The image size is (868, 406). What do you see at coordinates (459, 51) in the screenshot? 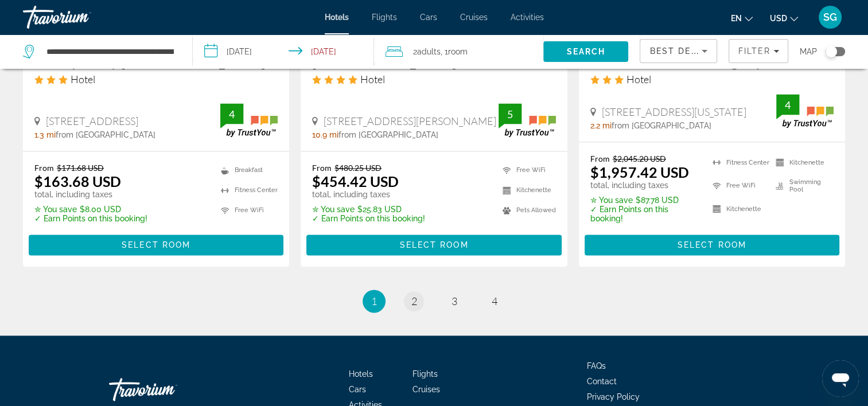
I see `button: Travelers: 2 adults, 0 children` at bounding box center [459, 51].